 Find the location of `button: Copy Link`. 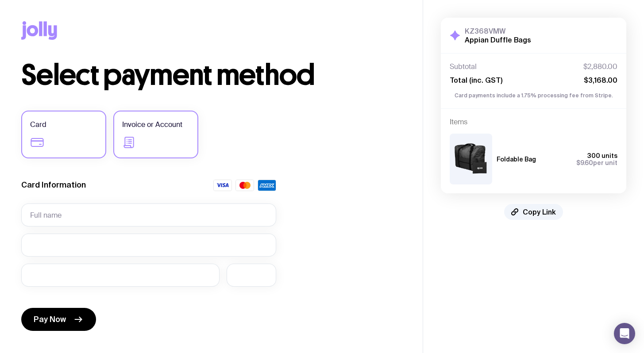

button: Copy Link is located at coordinates (534, 212).